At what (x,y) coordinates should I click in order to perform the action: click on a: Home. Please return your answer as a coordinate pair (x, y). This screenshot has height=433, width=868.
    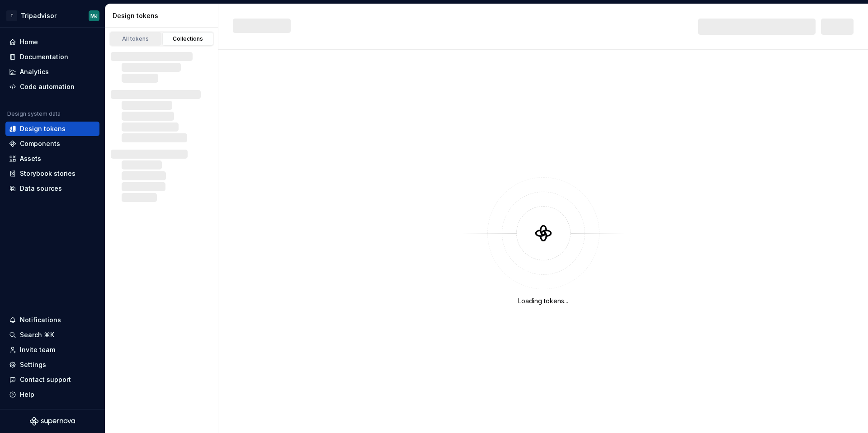
    Looking at the image, I should click on (53, 42).